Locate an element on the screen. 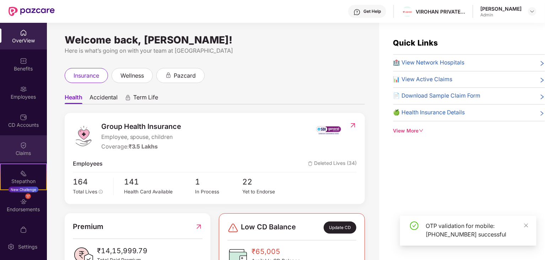 The image size is (545, 260). span: ₹14,15,999.79 is located at coordinates (122, 250).